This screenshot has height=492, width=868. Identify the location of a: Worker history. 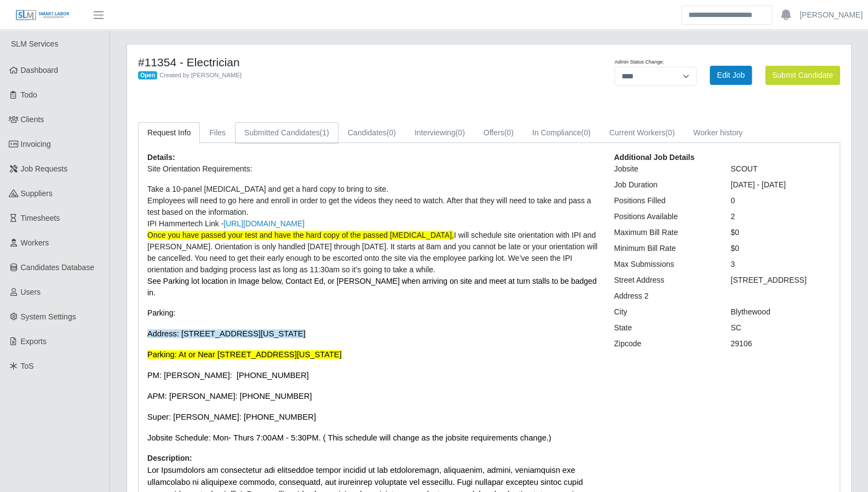
(718, 132).